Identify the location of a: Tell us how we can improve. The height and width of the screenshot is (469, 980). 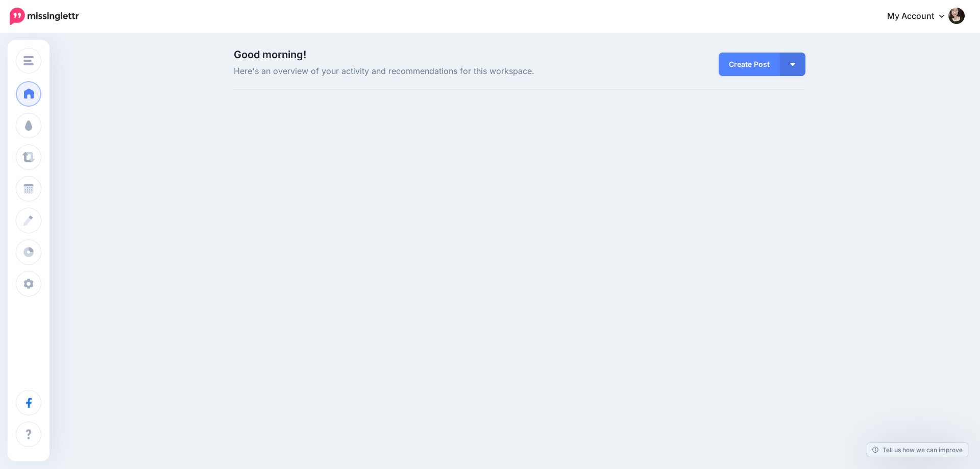
(918, 450).